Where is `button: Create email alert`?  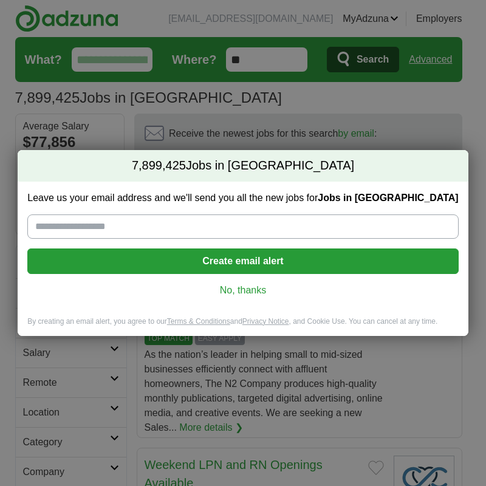
button: Create email alert is located at coordinates (242, 261).